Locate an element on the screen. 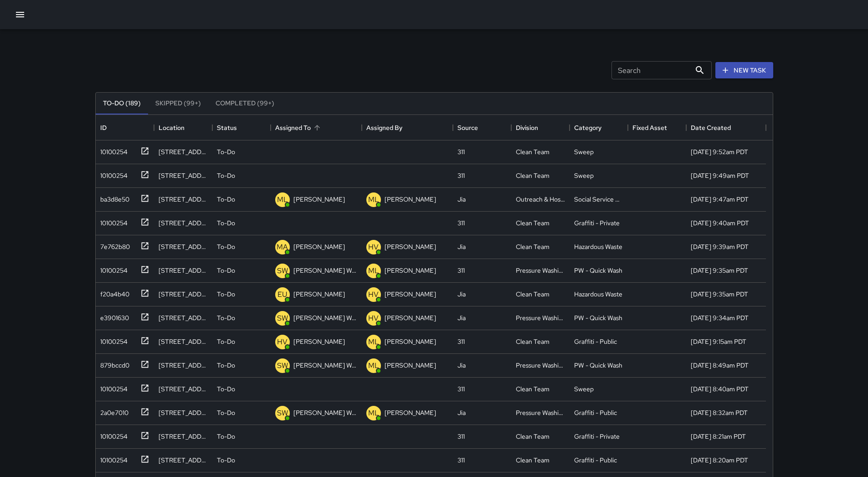  div: 1035 Market Street is located at coordinates (183, 270).